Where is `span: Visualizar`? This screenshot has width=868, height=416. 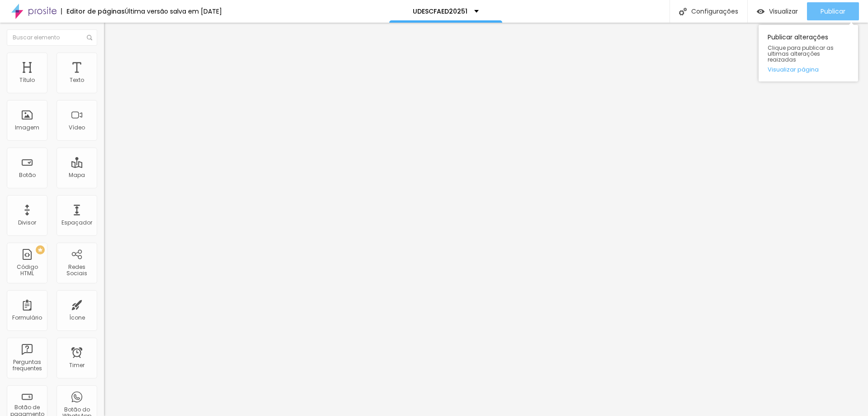 span: Visualizar is located at coordinates (784, 11).